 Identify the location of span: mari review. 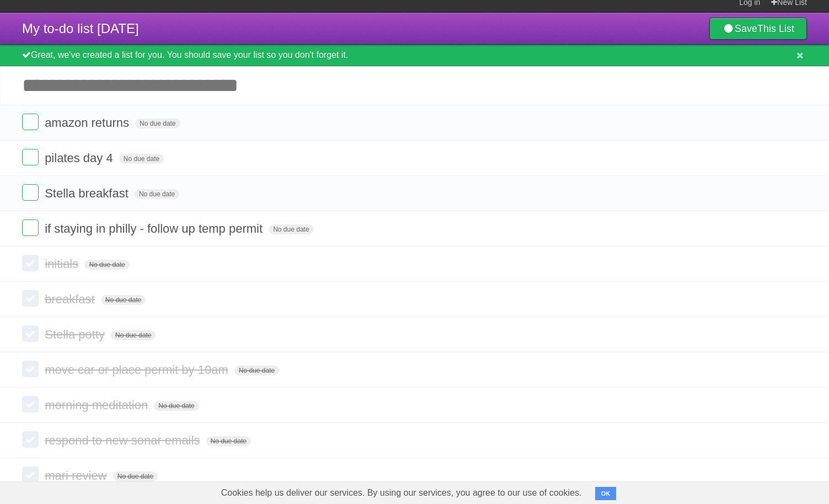
(77, 476).